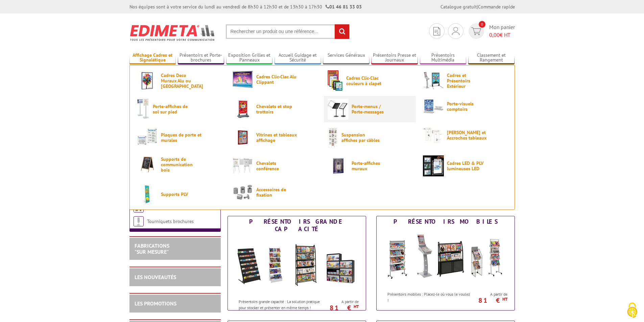 The image size is (644, 322). I want to click on a: Supports PLV, so click(179, 194).